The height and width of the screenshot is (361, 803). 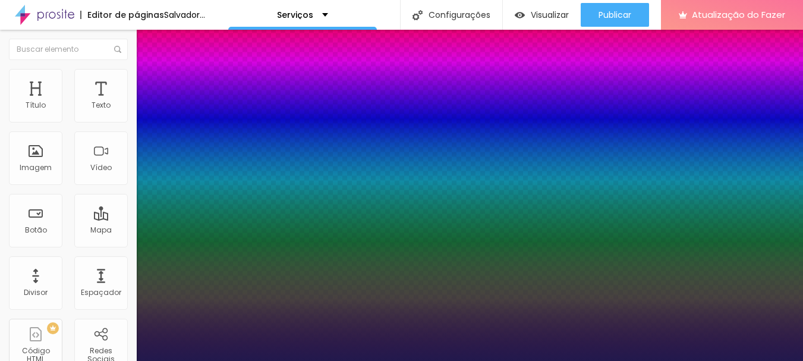 What do you see at coordinates (295, 15) in the screenshot?
I see `font: Serviços` at bounding box center [295, 15].